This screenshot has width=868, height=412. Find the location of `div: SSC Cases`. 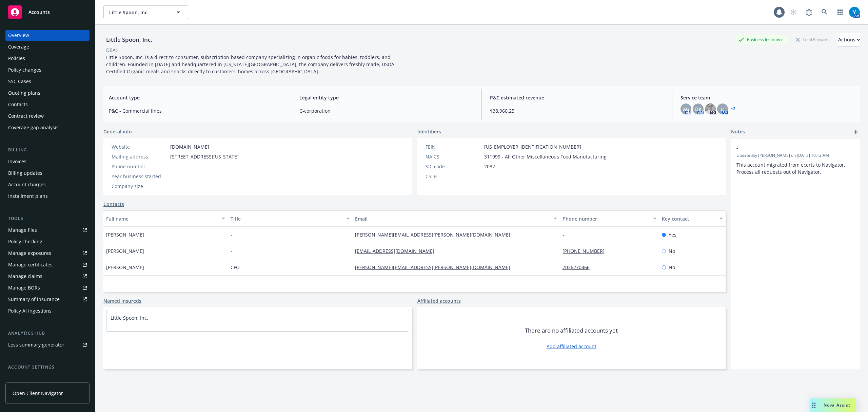

div: SSC Cases is located at coordinates (20, 81).